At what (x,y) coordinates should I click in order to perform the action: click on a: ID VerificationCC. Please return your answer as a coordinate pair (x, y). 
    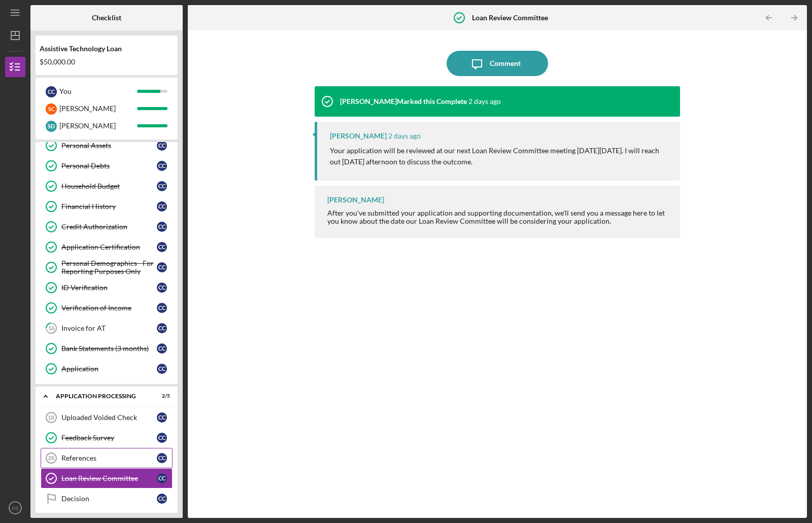
    Looking at the image, I should click on (107, 287).